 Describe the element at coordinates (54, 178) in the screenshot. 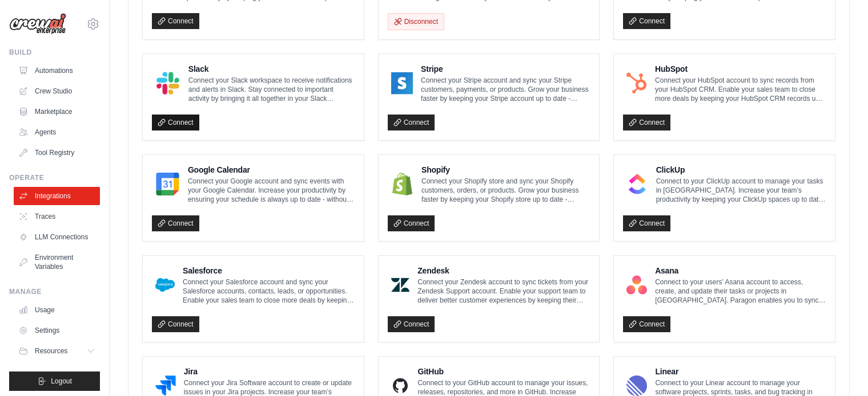

I see `div: Operate` at that location.